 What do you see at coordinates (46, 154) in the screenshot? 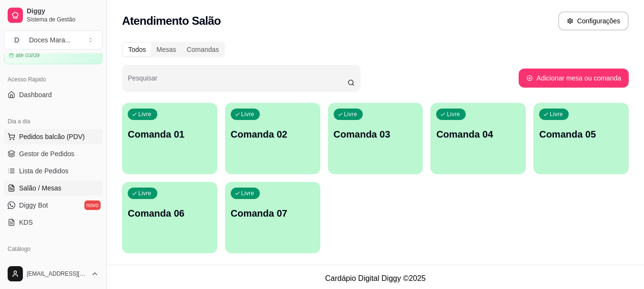
I see `span: Gestor de Pedidos` at bounding box center [46, 154].